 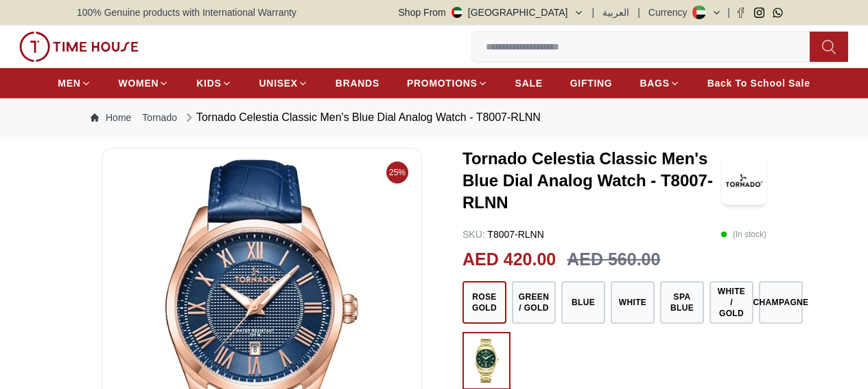 What do you see at coordinates (759, 83) in the screenshot?
I see `span: Back To School Sale` at bounding box center [759, 83].